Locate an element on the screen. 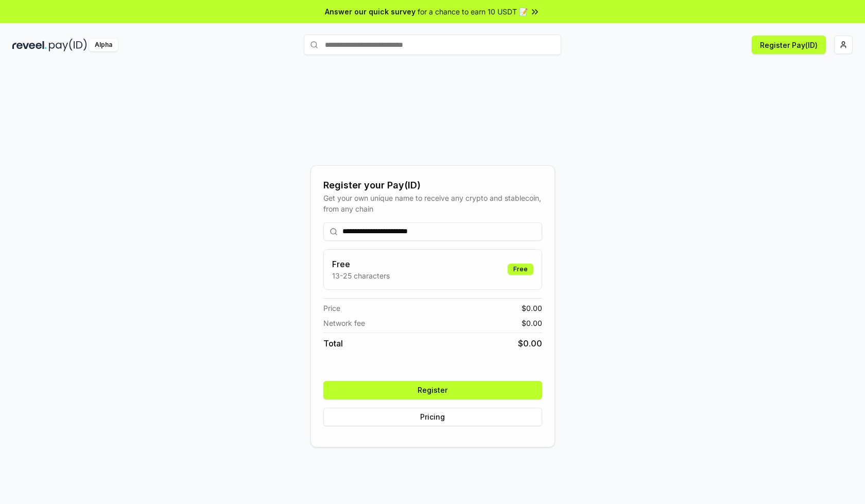 The width and height of the screenshot is (865, 504). h3: Free is located at coordinates (361, 264).